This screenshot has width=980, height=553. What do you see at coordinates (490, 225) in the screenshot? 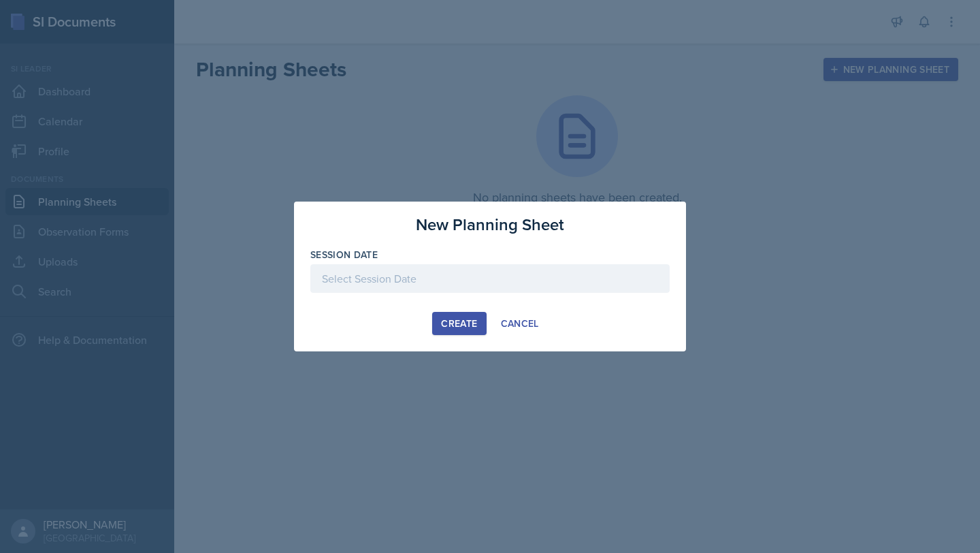
I see `h3: New Planning Sheet` at bounding box center [490, 225].